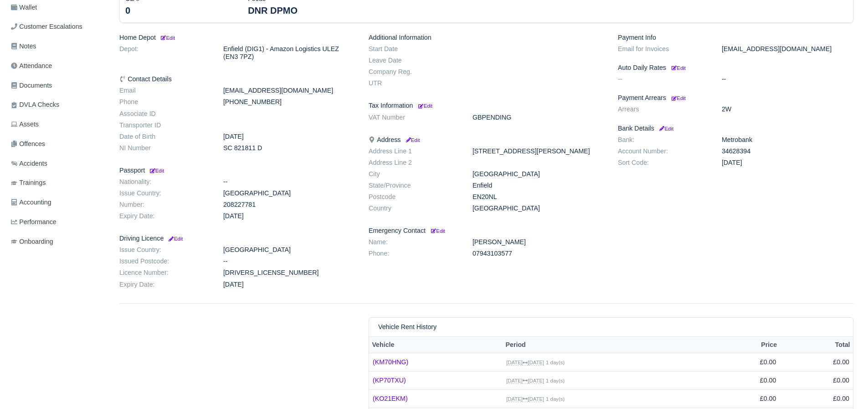  I want to click on span: Documents, so click(31, 86).